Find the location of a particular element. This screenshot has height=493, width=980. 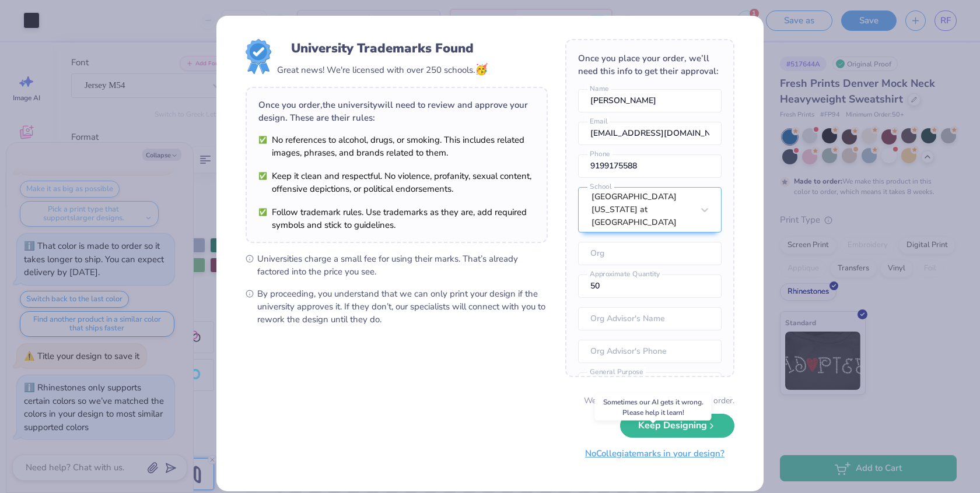

span: By proceeding, you understand that we can only print your design if the university approves it. I... is located at coordinates (403, 307).